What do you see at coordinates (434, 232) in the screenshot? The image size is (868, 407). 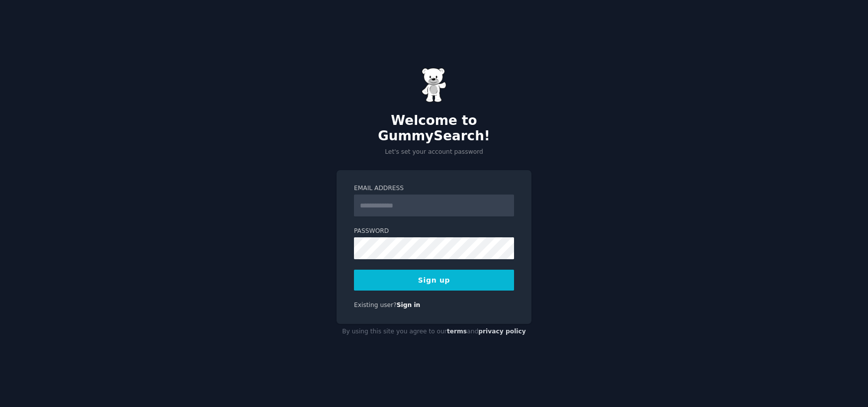 I see `label: Password` at bounding box center [434, 232].